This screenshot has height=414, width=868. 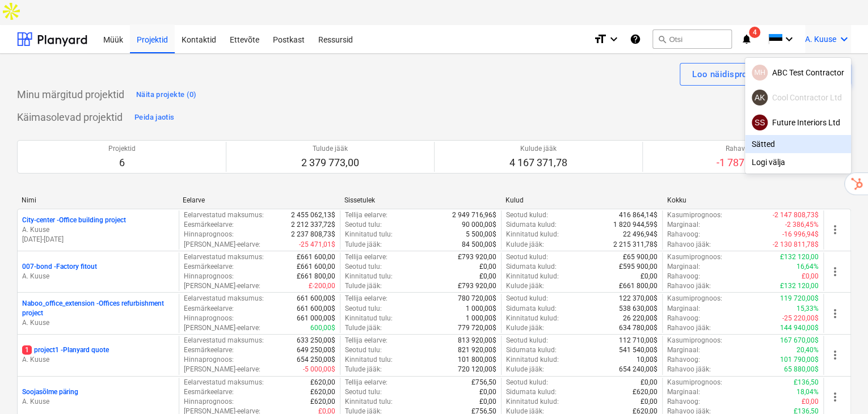 I want to click on span: MH, so click(x=760, y=73).